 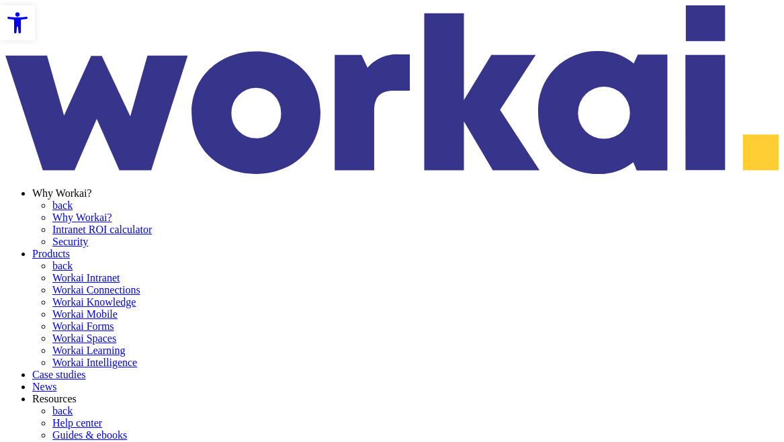 What do you see at coordinates (51, 253) in the screenshot?
I see `a: Products` at bounding box center [51, 253].